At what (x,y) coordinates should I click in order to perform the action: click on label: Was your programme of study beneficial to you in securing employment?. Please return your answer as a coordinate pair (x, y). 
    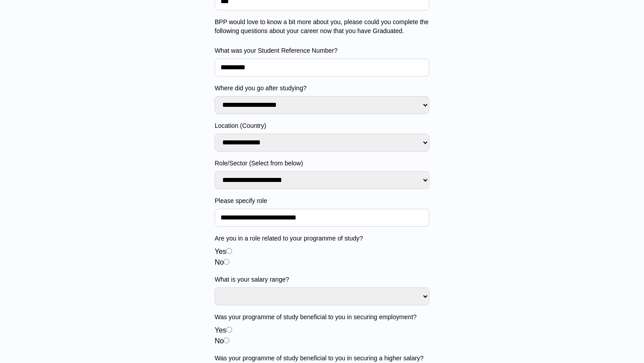
    Looking at the image, I should click on (322, 317).